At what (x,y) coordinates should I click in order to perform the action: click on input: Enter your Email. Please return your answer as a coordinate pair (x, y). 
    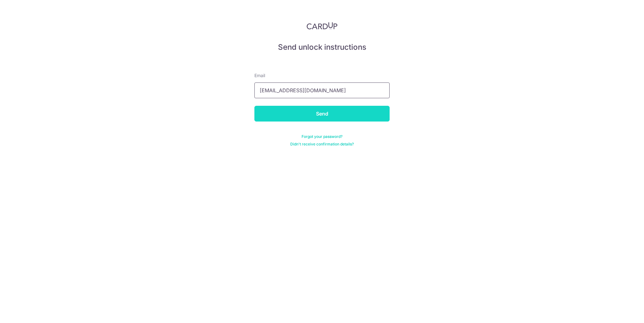
    Looking at the image, I should click on (322, 90).